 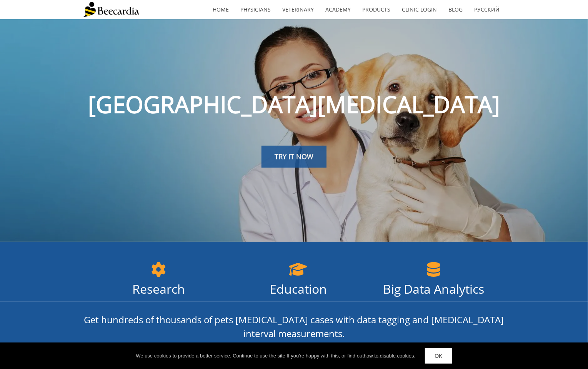 I want to click on a: Русский, so click(x=487, y=9).